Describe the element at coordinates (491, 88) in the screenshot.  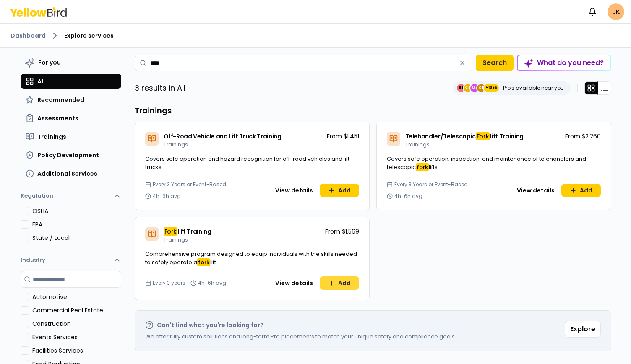
I see `span: +1355` at that location.